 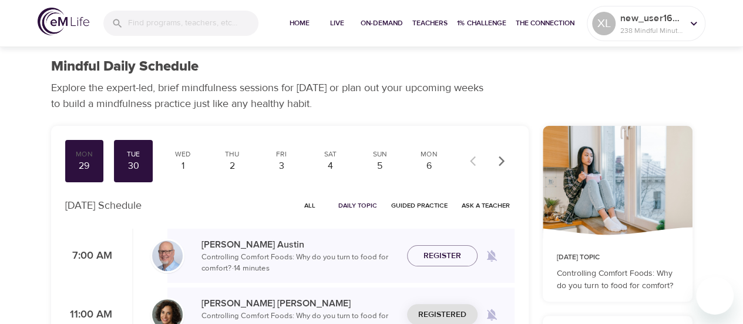 I want to click on div: Tue, so click(x=133, y=154).